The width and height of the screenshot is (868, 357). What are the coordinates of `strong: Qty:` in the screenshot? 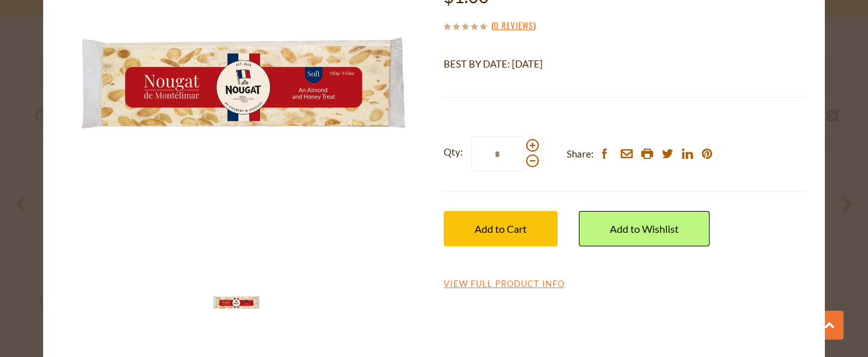 It's located at (454, 152).